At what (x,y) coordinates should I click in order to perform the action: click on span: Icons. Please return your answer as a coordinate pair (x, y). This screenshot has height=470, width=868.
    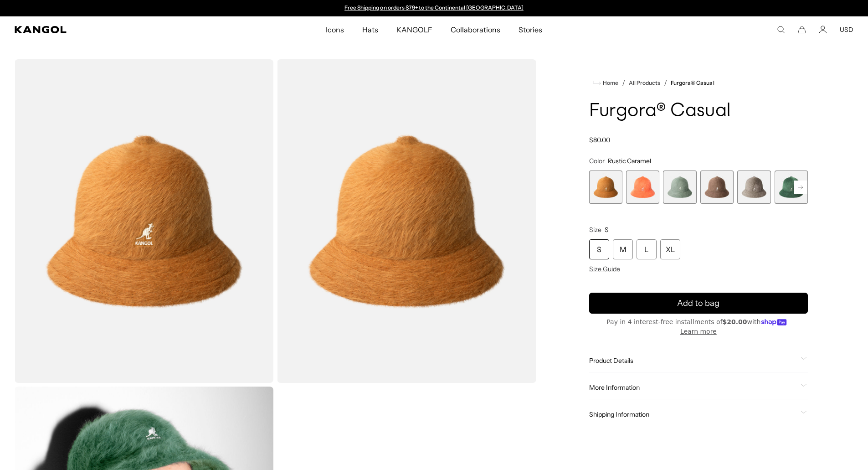
    Looking at the image, I should click on (335, 30).